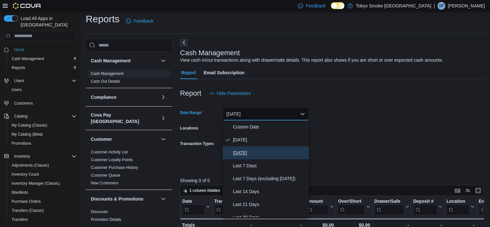 The image size is (490, 227). Describe the element at coordinates (43, 192) in the screenshot. I see `button: Manifests` at that location.